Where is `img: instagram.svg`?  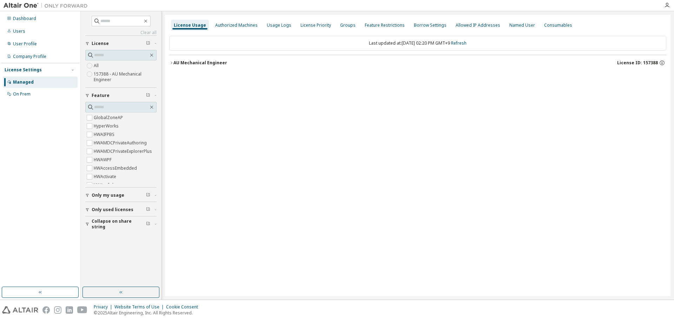 img: instagram.svg is located at coordinates (58, 310).